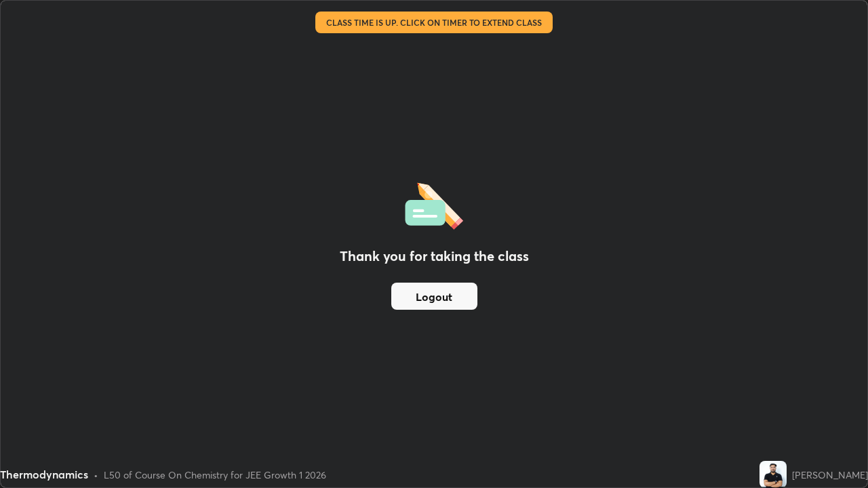 This screenshot has height=488, width=868. Describe the element at coordinates (434, 256) in the screenshot. I see `h2: Thank you for taking the class` at that location.